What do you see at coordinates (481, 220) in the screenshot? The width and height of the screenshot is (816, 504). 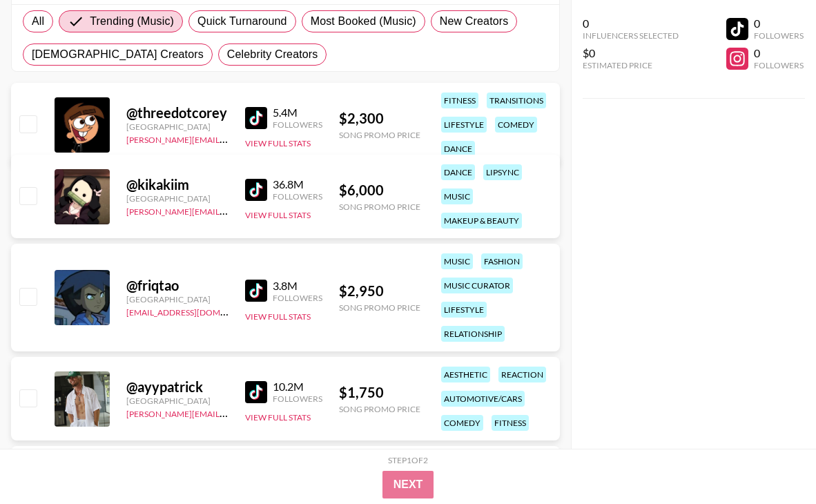 I see `div: makeup & beauty` at bounding box center [481, 220].